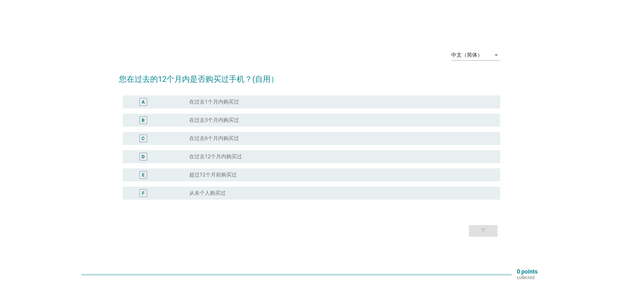 This screenshot has height=283, width=619. I want to click on label: 在过去6个月内购买过, so click(214, 138).